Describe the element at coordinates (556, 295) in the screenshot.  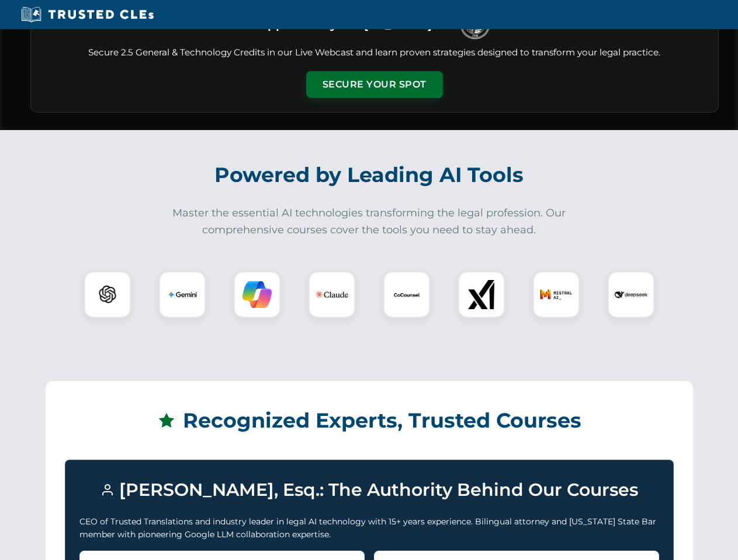
I see `img: Mistral AI Logo` at that location.